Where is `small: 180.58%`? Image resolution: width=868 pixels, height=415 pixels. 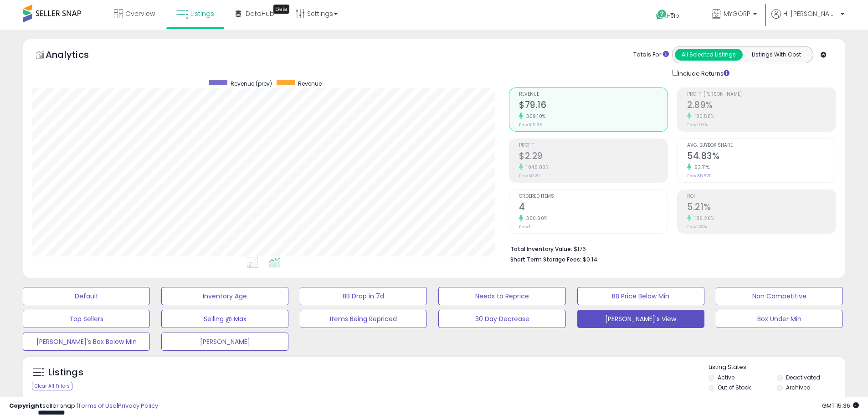 small: 180.58% is located at coordinates (703, 116).